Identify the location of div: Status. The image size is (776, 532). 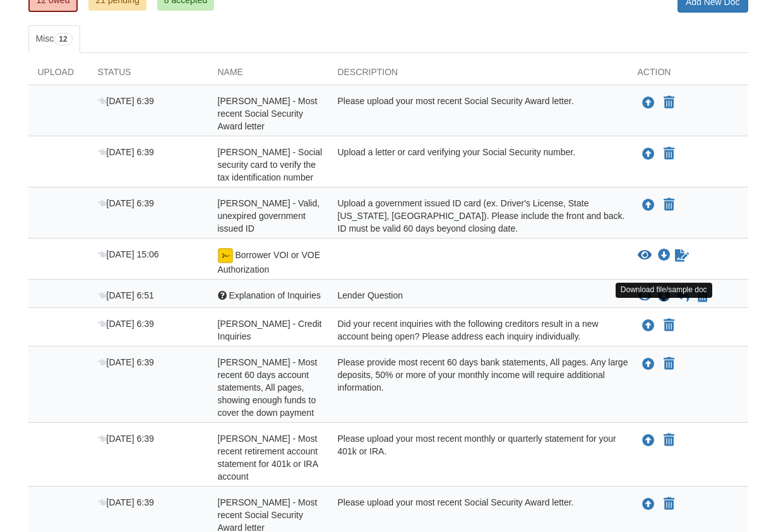
(149, 75).